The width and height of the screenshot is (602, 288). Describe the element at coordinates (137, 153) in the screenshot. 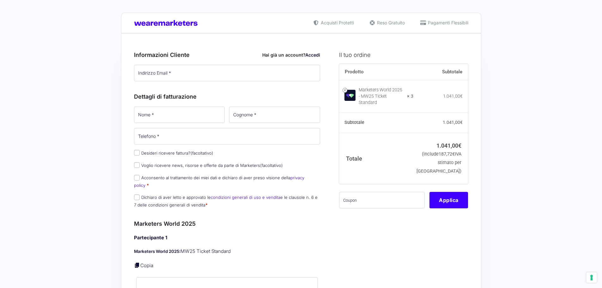

I see `input: Desideri ricevere fattura?(facoltativo)` at that location.